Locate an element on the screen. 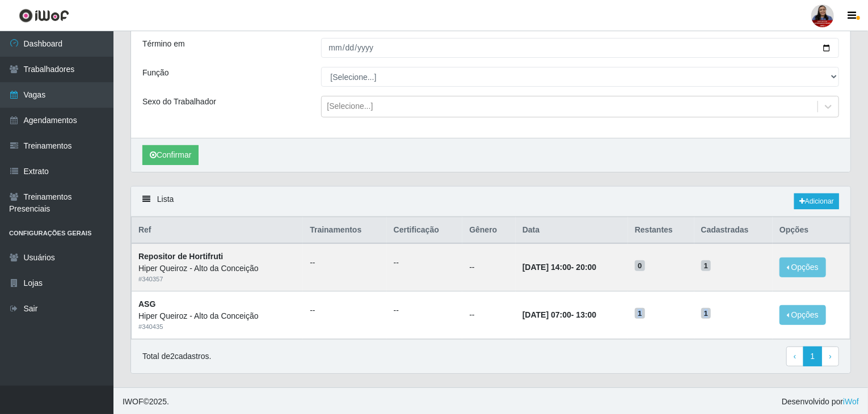 The image size is (868, 414). th: Data is located at coordinates (572, 230).